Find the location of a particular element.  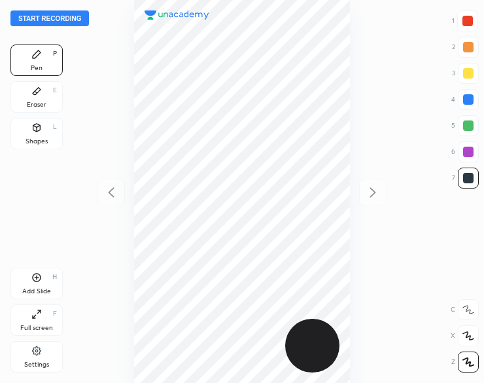

div: X is located at coordinates (464, 336).